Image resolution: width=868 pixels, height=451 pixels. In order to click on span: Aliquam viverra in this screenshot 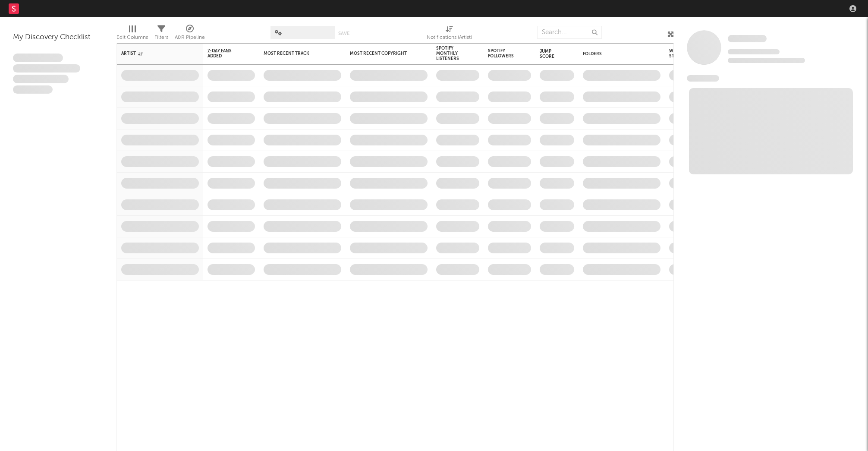, I will do `click(33, 90)`.